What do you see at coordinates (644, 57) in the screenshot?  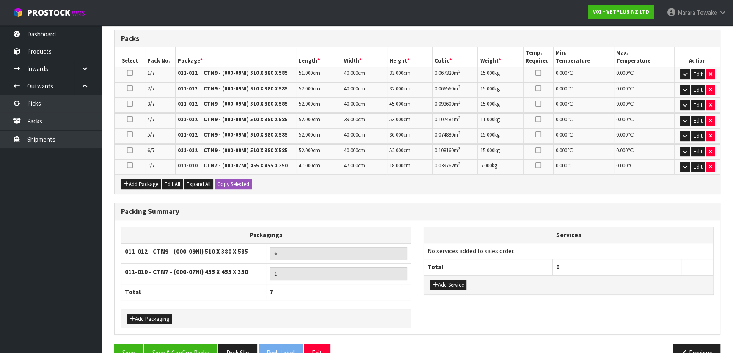 I see `th: Max. Temperature` at bounding box center [644, 57].